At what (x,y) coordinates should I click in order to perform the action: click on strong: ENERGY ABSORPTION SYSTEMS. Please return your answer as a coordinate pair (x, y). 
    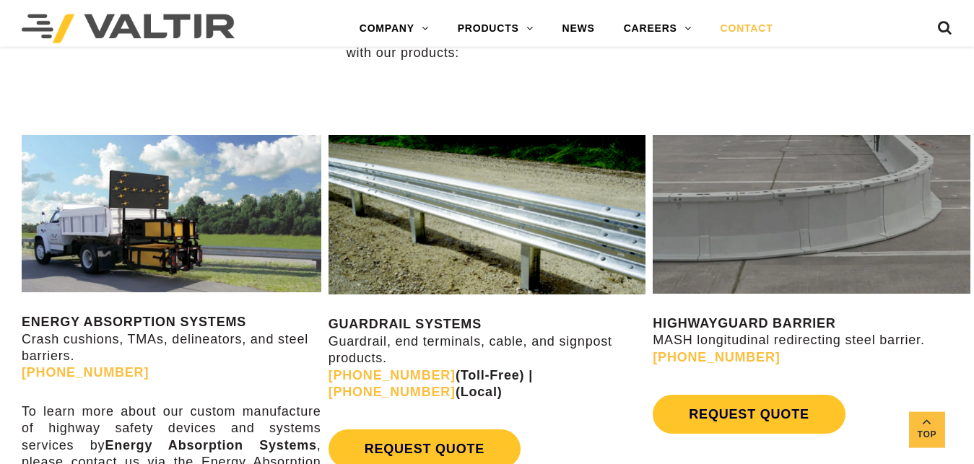
    Looking at the image, I should click on (134, 322).